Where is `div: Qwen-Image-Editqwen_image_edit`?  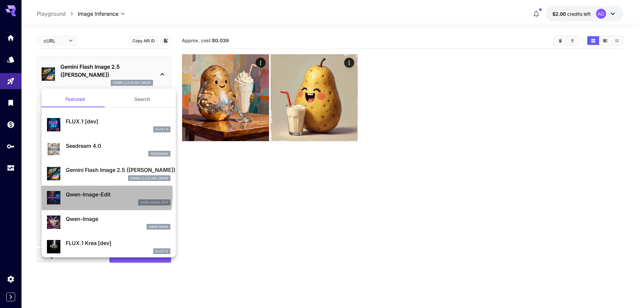
div: Qwen-Image-Editqwen_image_edit is located at coordinates (109, 198).